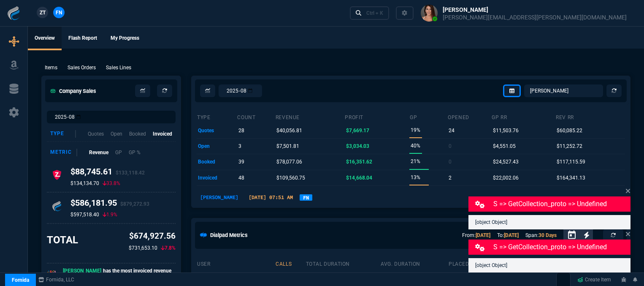 This screenshot has width=644, height=286. Describe the element at coordinates (256, 117) in the screenshot. I see `th: count` at that location.